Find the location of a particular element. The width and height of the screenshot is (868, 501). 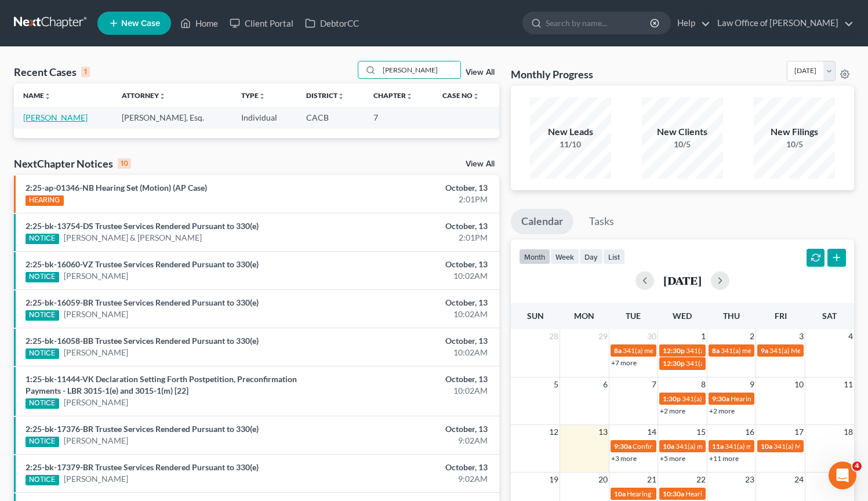

h3: Monthly Progress is located at coordinates (552, 74).